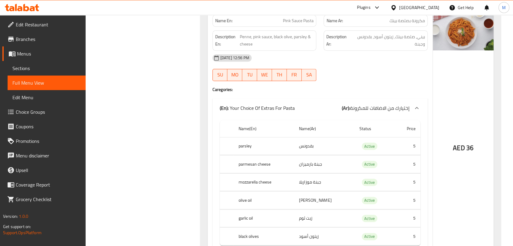 The image size is (513, 246). Describe the element at coordinates (407, 21) in the screenshot. I see `span: مكرونة بصلصة بينك` at that location.